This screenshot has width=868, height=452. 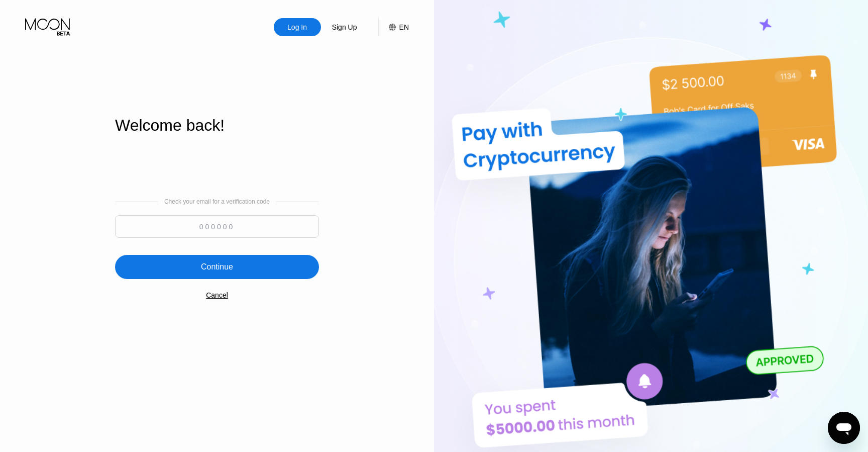 I want to click on div: Continue, so click(x=217, y=267).